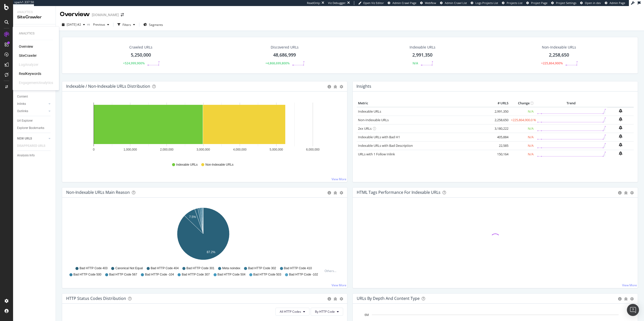  What do you see at coordinates (365, 128) in the screenshot?
I see `a: 2xx URLs` at bounding box center [365, 128].